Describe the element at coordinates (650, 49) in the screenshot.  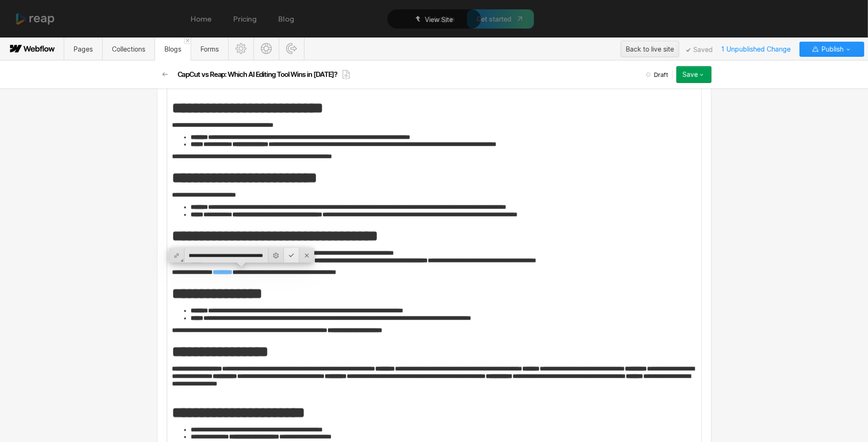
I see `div: Back to live site` at that location.